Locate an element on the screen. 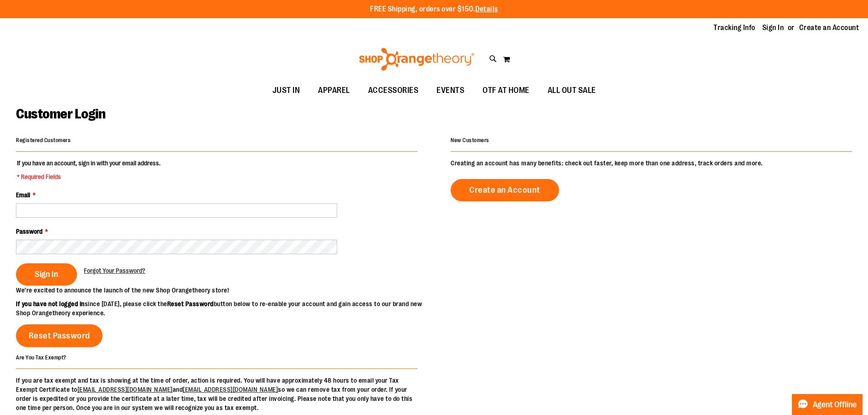  a: Forgot Your Password? is located at coordinates (115, 270).